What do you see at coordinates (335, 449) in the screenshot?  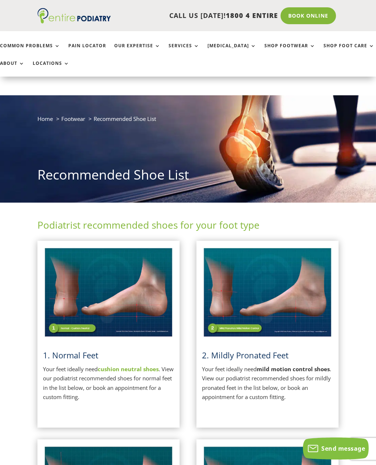 I see `button: Send message` at bounding box center [335, 449].